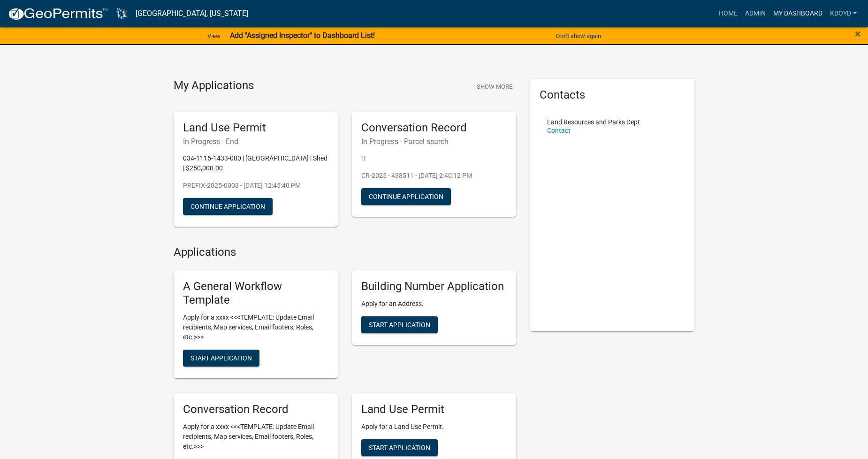  Describe the element at coordinates (755, 14) in the screenshot. I see `a: Admin` at that location.